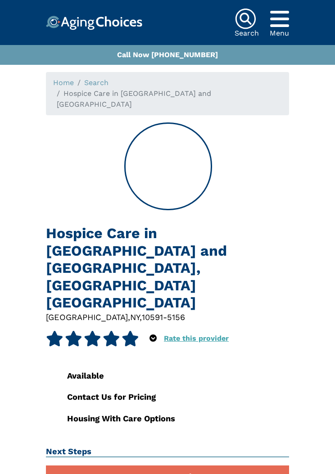 The height and width of the screenshot is (474, 335). What do you see at coordinates (167, 452) in the screenshot?
I see `h2: Next Steps` at bounding box center [167, 452].